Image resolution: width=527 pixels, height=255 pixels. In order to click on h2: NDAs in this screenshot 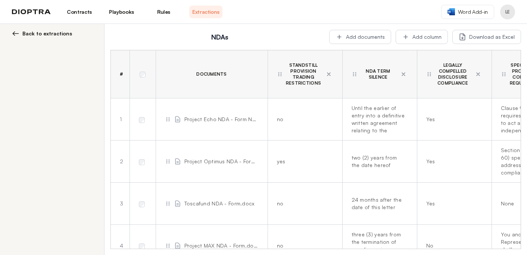, I will do `click(220, 37)`.